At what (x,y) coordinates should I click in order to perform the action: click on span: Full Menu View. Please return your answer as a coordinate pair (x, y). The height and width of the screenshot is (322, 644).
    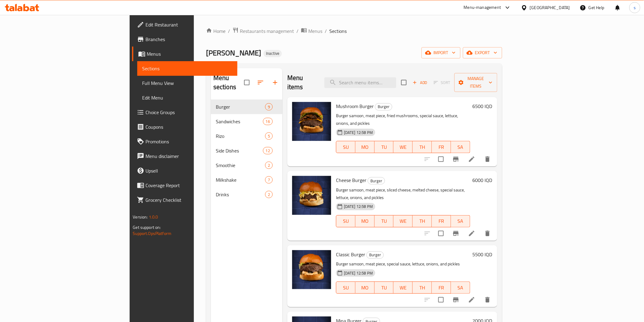
    Looking at the image, I should click on (187, 83).